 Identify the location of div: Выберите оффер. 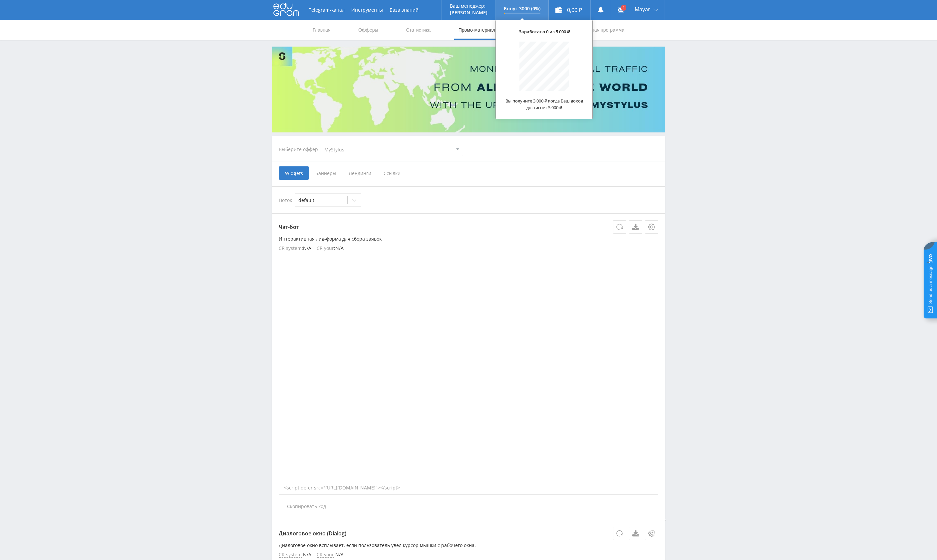
(299, 149).